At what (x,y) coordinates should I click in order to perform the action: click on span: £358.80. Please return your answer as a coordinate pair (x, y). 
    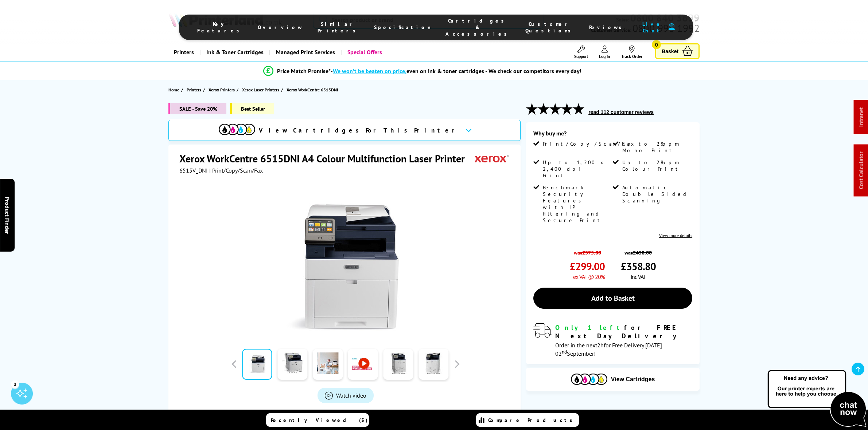
    Looking at the image, I should click on (638, 266).